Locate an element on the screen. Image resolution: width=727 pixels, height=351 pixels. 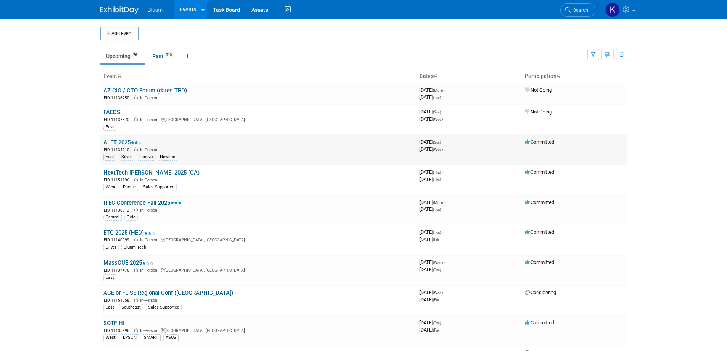
span: EID: 11137370 is located at coordinates (118, 119).